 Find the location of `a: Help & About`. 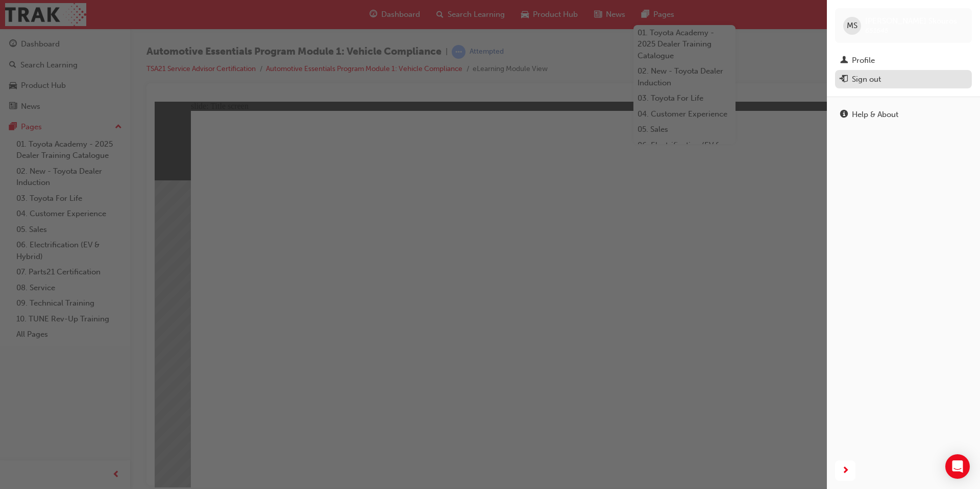

a: Help & About is located at coordinates (903, 114).